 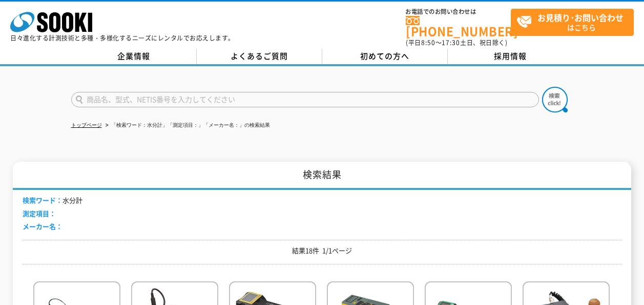 What do you see at coordinates (510, 56) in the screenshot?
I see `a: 採用情報` at bounding box center [510, 56].